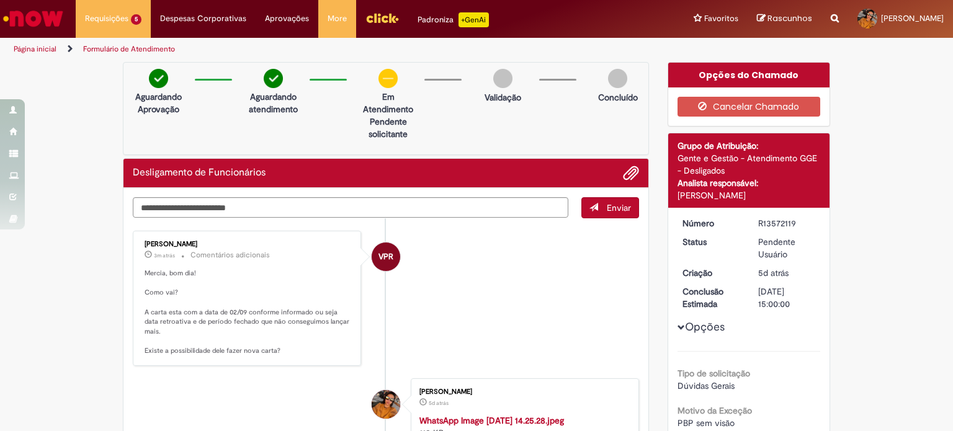 This screenshot has width=953, height=431. What do you see at coordinates (337, 19) in the screenshot?
I see `span: More` at bounding box center [337, 19].